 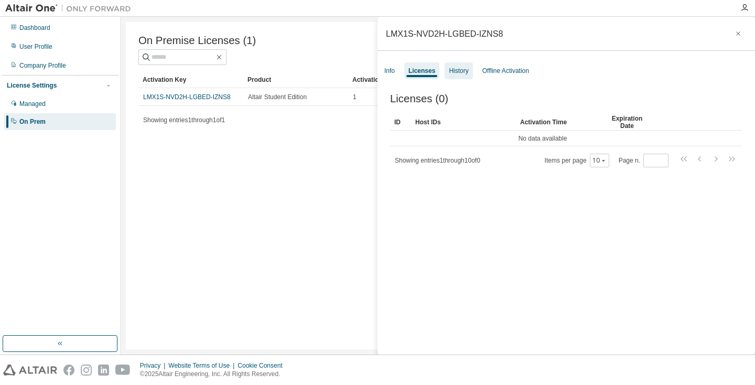 What do you see at coordinates (401, 80) in the screenshot?
I see `div: Activation Allowed` at bounding box center [401, 80].